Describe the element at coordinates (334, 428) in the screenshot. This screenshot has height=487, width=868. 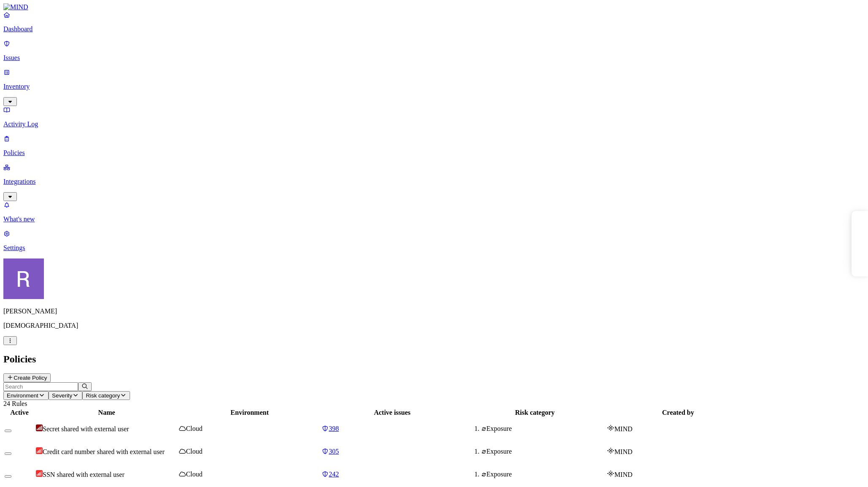
I see `span: 398` at that location.